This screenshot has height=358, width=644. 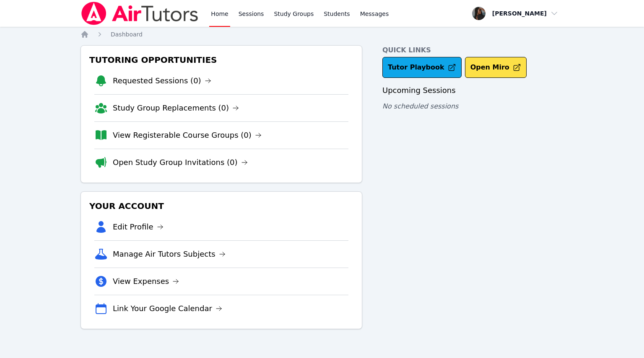 I want to click on a: Requested Sessions (0), so click(x=162, y=81).